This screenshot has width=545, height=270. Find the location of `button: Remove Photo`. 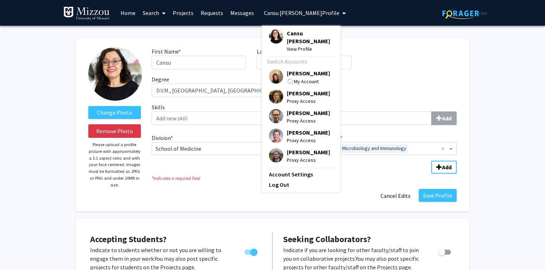

button: Remove Photo is located at coordinates (114, 131).